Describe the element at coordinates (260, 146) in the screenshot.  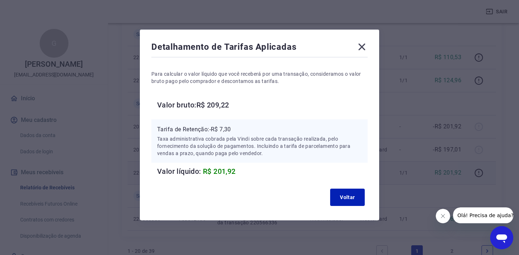
I see `p: Taxa administrativa cobrada pela Vindi sobre cada transação realizada, pelo fornecimento da soluç...` at that location.